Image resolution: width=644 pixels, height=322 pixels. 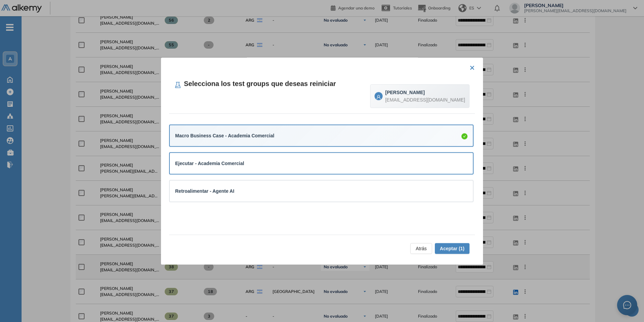 I want to click on h4: Selecciona los test groups que deseas reiniciar, so click(x=255, y=84).